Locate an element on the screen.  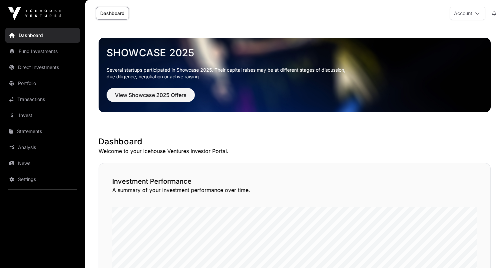
p: Welcome to your Icehouse Ventures Investor Portal. is located at coordinates (294, 151).